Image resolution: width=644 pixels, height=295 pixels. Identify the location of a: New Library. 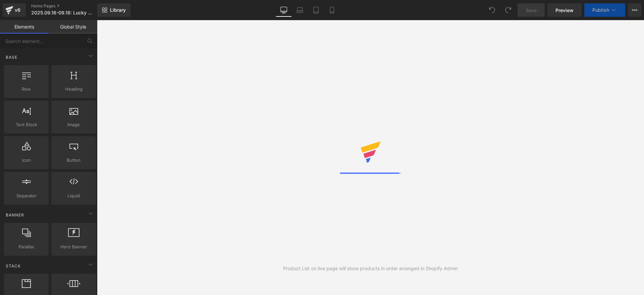
(114, 10).